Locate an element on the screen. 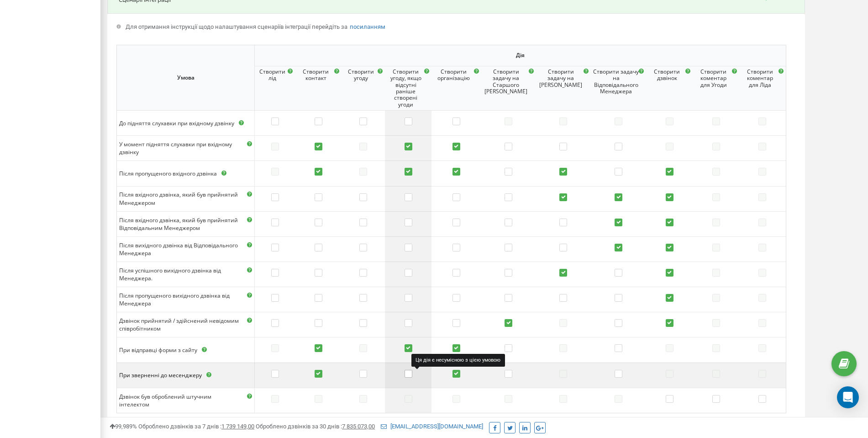  span: При зверненні до месенджеру is located at coordinates (161, 375).